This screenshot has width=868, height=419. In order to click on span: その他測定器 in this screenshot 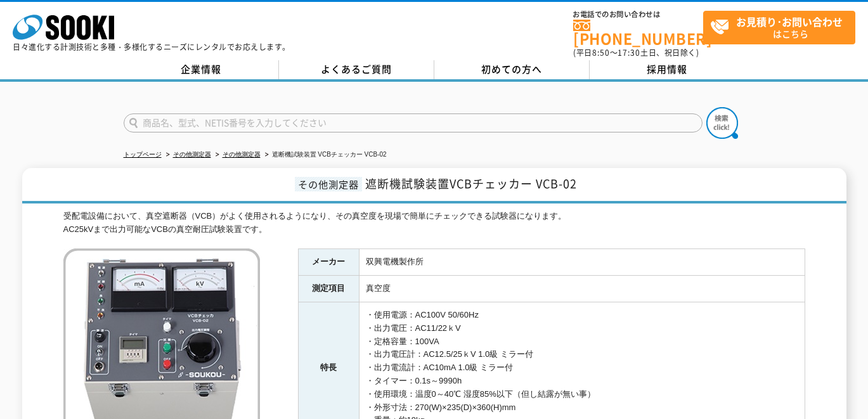, I will do `click(329, 184)`.